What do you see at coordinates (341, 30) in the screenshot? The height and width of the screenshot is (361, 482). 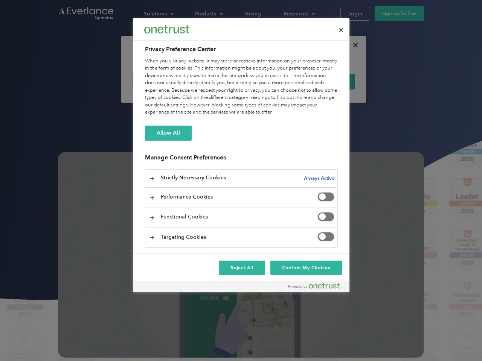 I see `button: Close` at bounding box center [341, 30].